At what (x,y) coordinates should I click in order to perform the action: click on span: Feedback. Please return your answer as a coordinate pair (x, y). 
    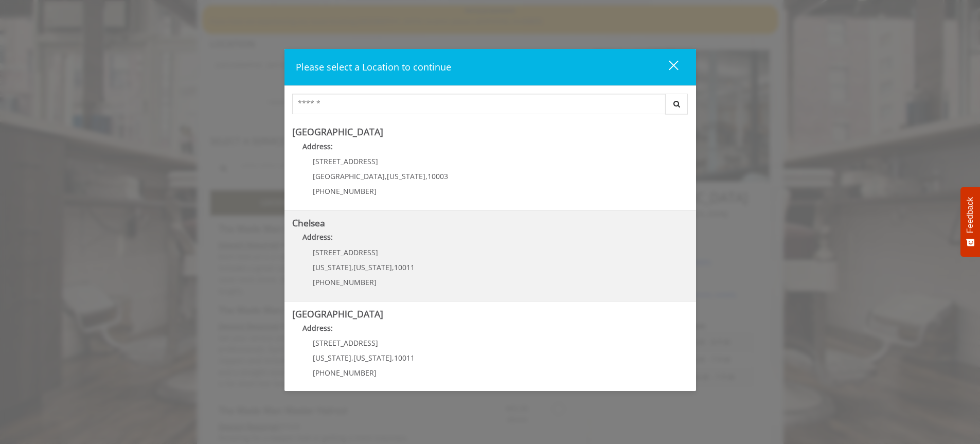
    Looking at the image, I should click on (970, 215).